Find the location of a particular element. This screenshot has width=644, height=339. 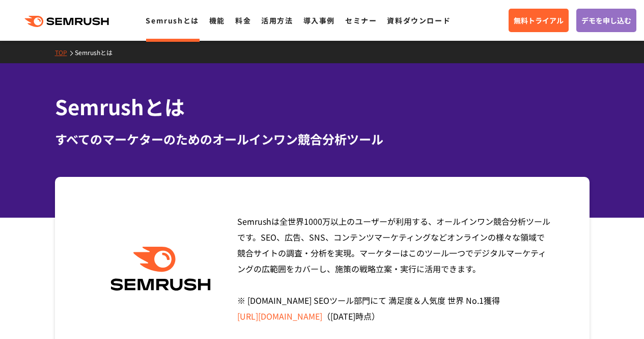

a: 機能 is located at coordinates (217, 20).